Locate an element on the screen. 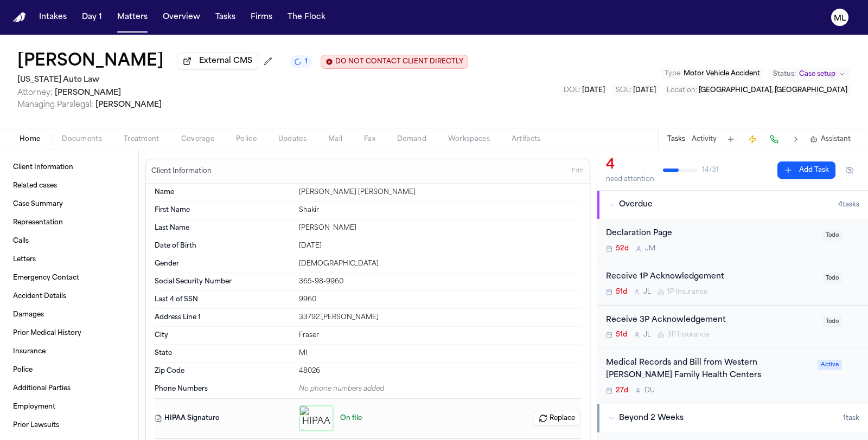 This screenshot has width=868, height=440. a: Damages is located at coordinates (69, 315).